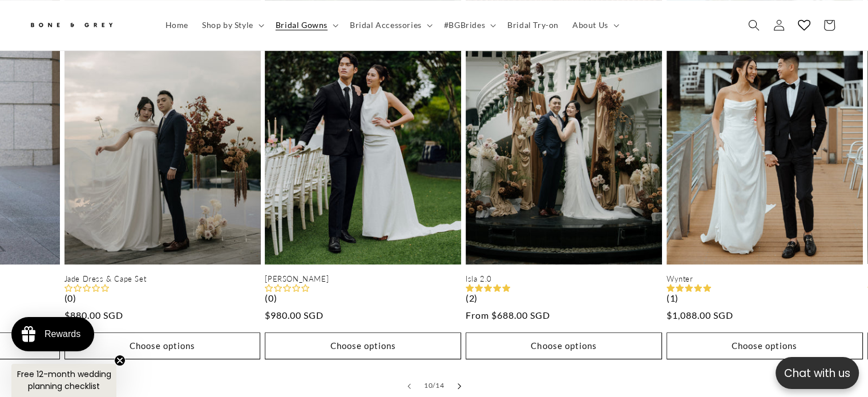  Describe the element at coordinates (765, 278) in the screenshot. I see `a: Wynter` at that location.